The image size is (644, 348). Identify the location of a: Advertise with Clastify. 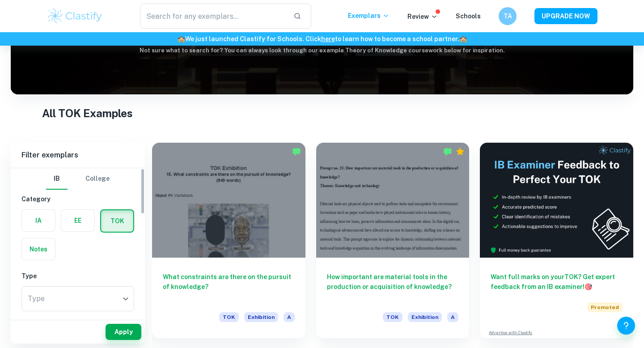
(510, 333).